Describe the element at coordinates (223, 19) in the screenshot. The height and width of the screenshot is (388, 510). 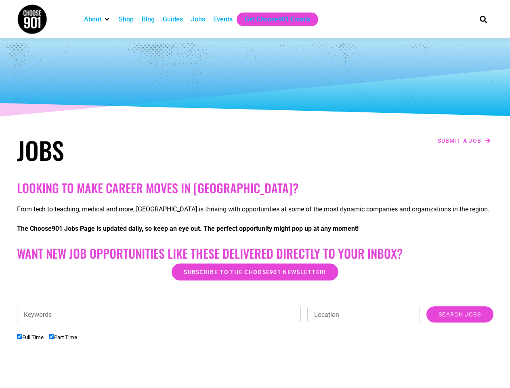
I see `a: Events` at that location.